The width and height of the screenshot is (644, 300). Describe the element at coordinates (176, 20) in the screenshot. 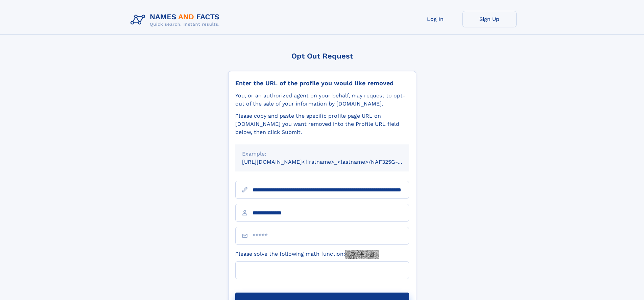

I see `img: Logo Names and Facts` at that location.